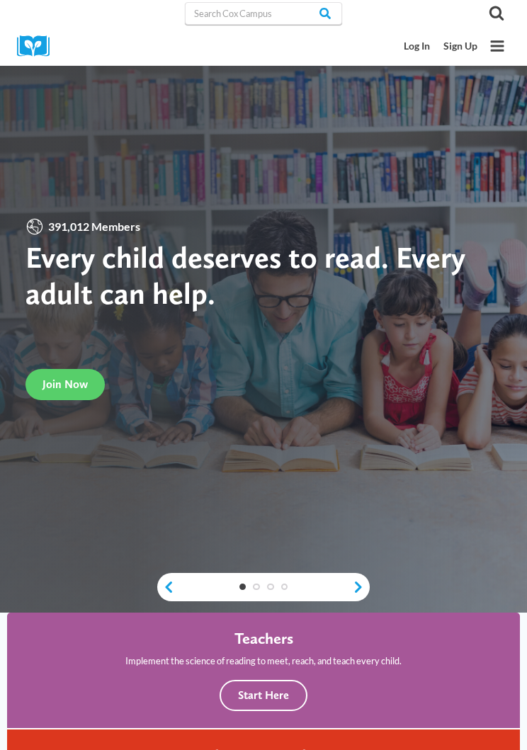  I want to click on a: Teachers Implement the science of reading to meet, reach, and teach every child. Start Here, so click(264, 670).